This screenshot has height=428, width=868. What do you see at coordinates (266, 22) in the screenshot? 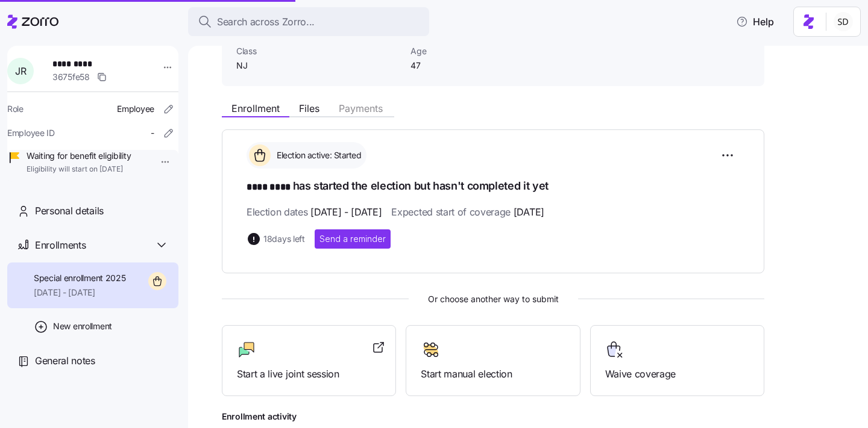
I see `span: Search across Zorro...` at bounding box center [266, 22].